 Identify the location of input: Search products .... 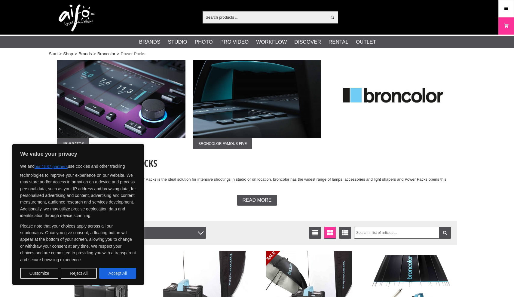
(264, 17).